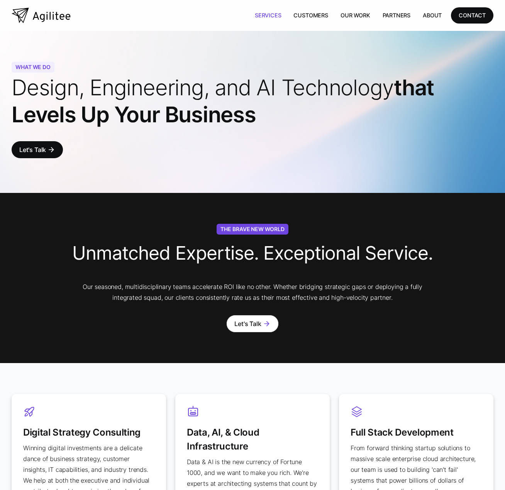  What do you see at coordinates (252, 436) in the screenshot?
I see `h3: Data, AI, & Cloud Infrastructure` at bounding box center [252, 436].